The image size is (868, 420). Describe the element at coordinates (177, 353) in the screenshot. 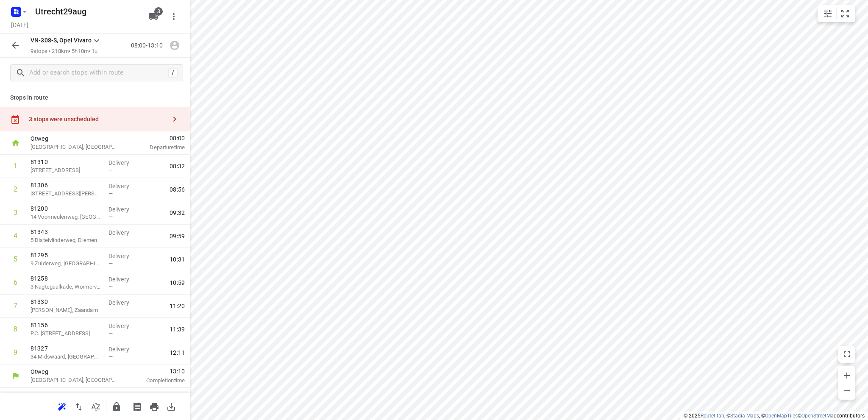

I see `span: 12:11` at that location.